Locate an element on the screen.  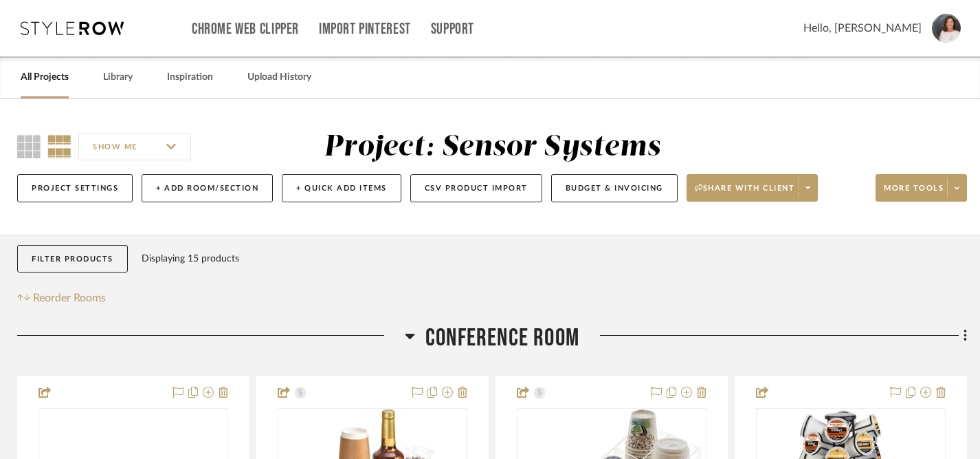
button: + Add Room/Section is located at coordinates (207, 188).